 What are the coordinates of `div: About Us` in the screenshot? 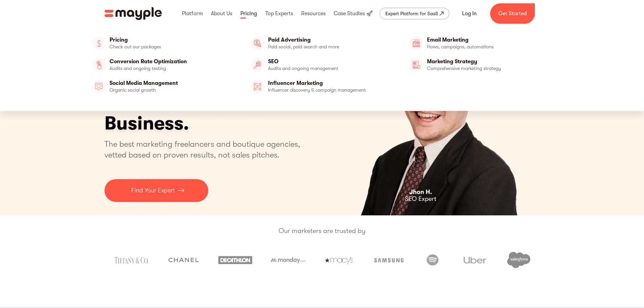 It's located at (221, 13).